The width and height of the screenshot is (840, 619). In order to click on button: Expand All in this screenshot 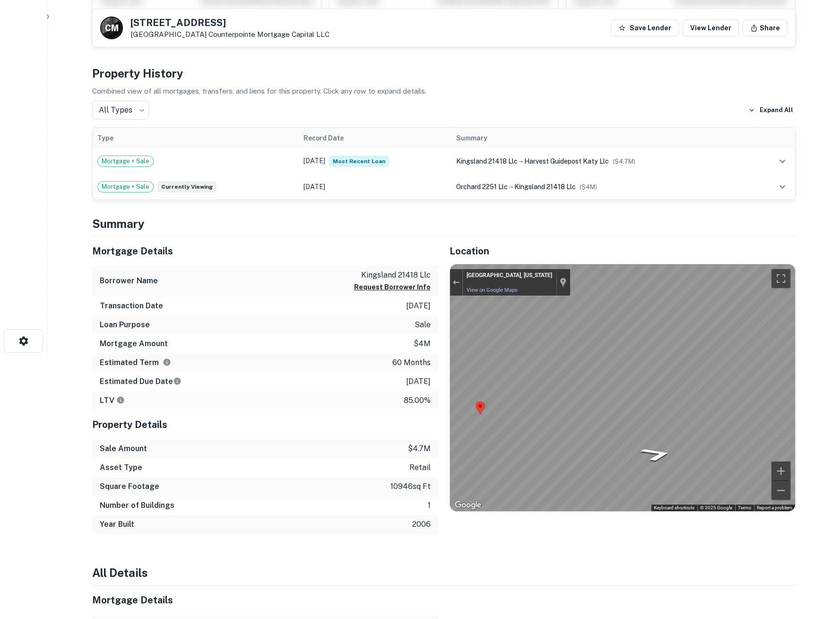, I will do `click(771, 110)`.